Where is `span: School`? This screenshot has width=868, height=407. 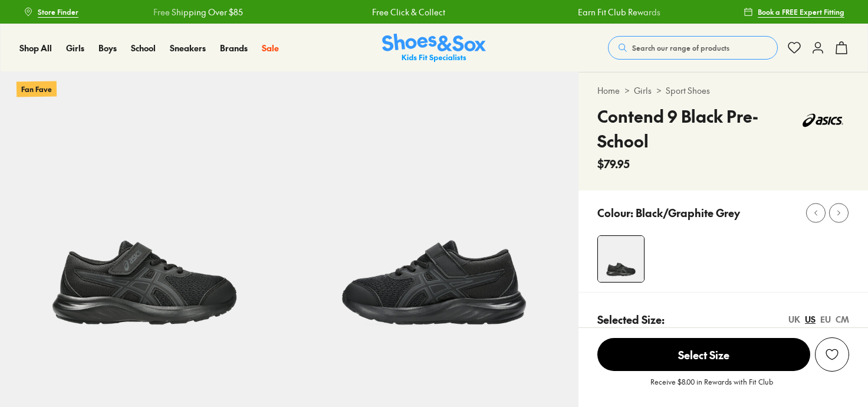
span: School is located at coordinates (143, 47).